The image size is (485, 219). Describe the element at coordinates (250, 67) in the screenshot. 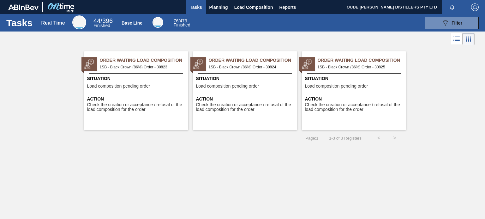

I see `span: 1SB - Black Crown (86%) Order - 30824` at that location.